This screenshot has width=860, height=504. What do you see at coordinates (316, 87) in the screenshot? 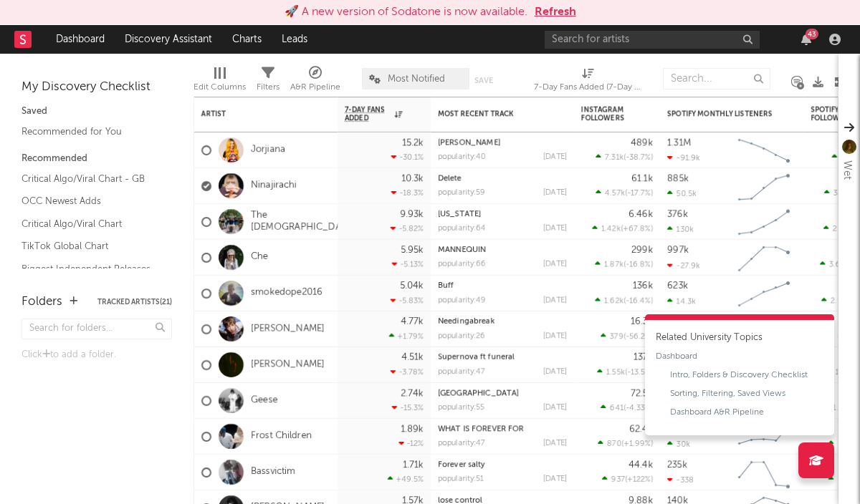
I see `div: A&R Pipeline` at bounding box center [316, 87].